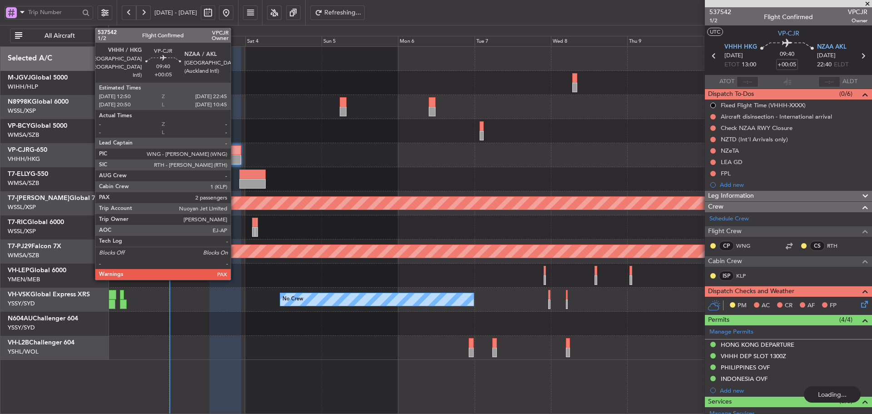 The height and width of the screenshot is (414, 872). What do you see at coordinates (513, 41) in the screenshot?
I see `div: Tue 7` at bounding box center [513, 41].